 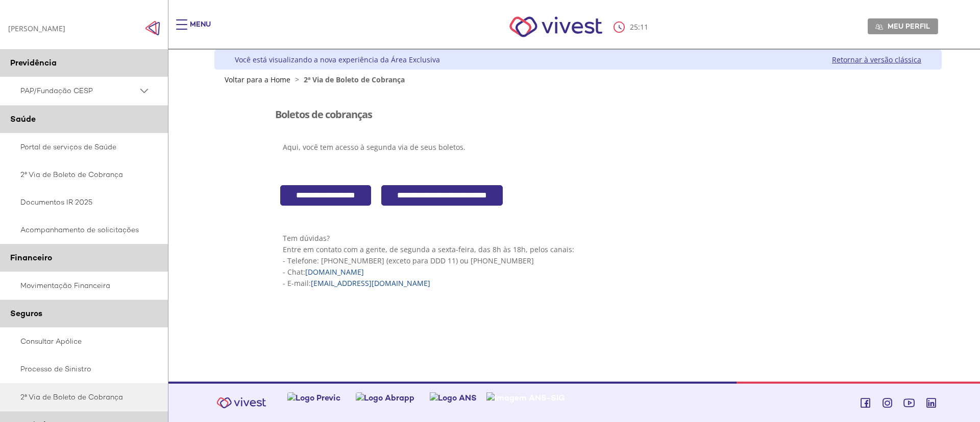 I want to click on img: Logo Previc, so click(x=314, y=397).